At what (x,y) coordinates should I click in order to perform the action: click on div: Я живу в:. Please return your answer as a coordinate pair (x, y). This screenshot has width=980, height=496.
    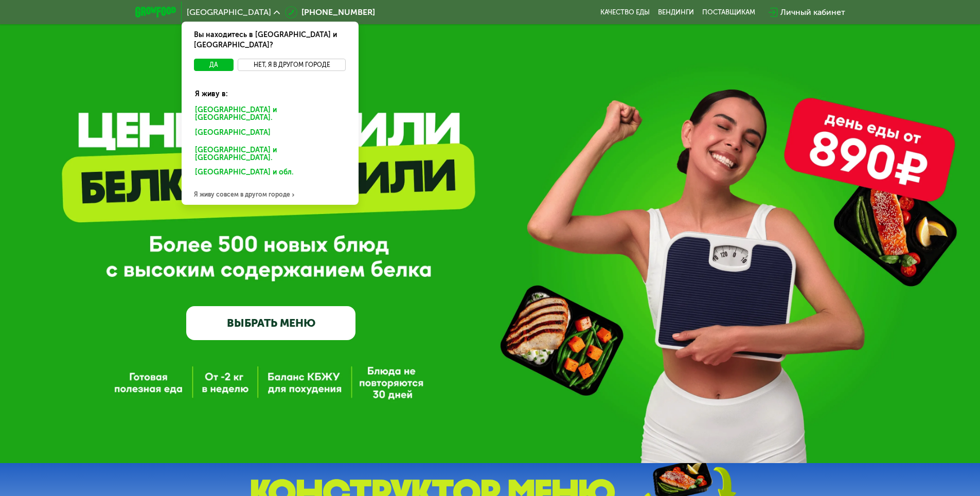
    Looking at the image, I should click on (270, 90).